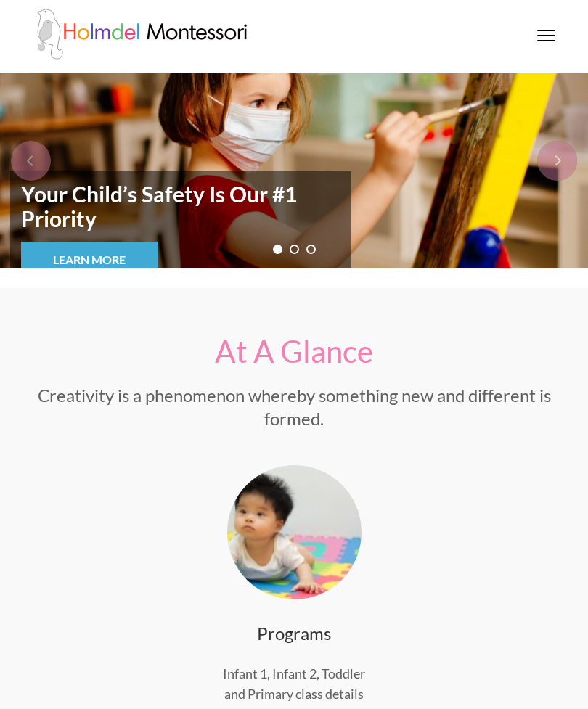 This screenshot has height=709, width=588. What do you see at coordinates (294, 351) in the screenshot?
I see `h2: At A Glance` at bounding box center [294, 351].